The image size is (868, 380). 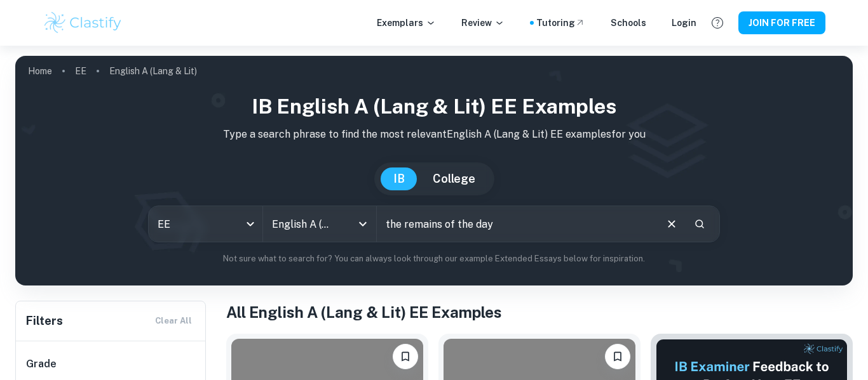 What do you see at coordinates (515, 224) in the screenshot?
I see `input: E.g. A Doll's House, Sylvia Plath, identity and belonging...` at bounding box center [515, 224].